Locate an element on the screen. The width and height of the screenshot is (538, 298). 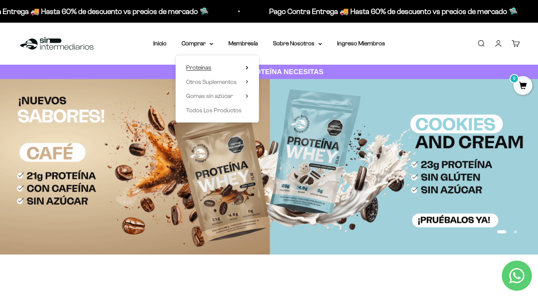
span: Proteínas is located at coordinates (199, 67).